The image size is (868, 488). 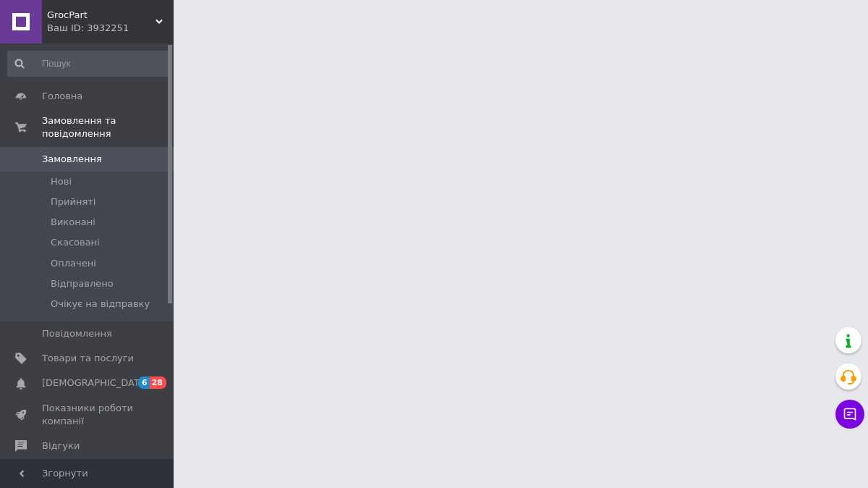 I want to click on span: Замовлення та повідомлення, so click(x=107, y=127).